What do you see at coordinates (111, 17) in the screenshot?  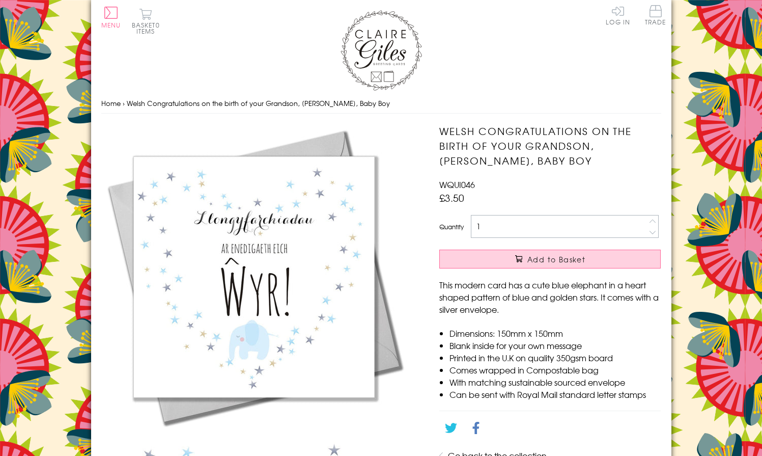 I see `button: Menu` at bounding box center [111, 17].